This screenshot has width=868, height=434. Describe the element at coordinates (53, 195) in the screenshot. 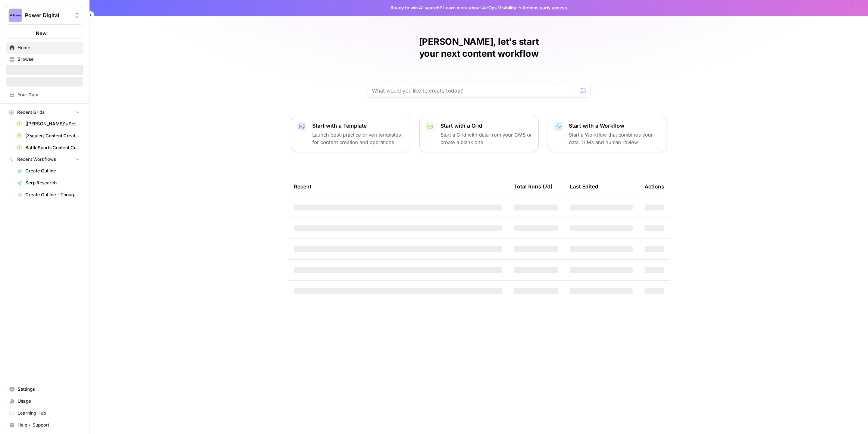

I see `span: Create Outline - Thought Leadership` at that location.